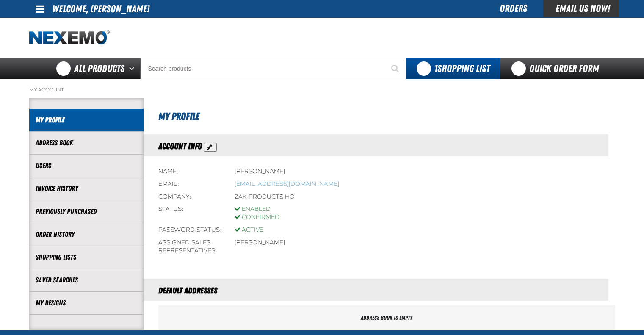 The height and width of the screenshot is (335, 644). What do you see at coordinates (210, 147) in the screenshot?
I see `button: Action Edit Account Information` at bounding box center [210, 147].